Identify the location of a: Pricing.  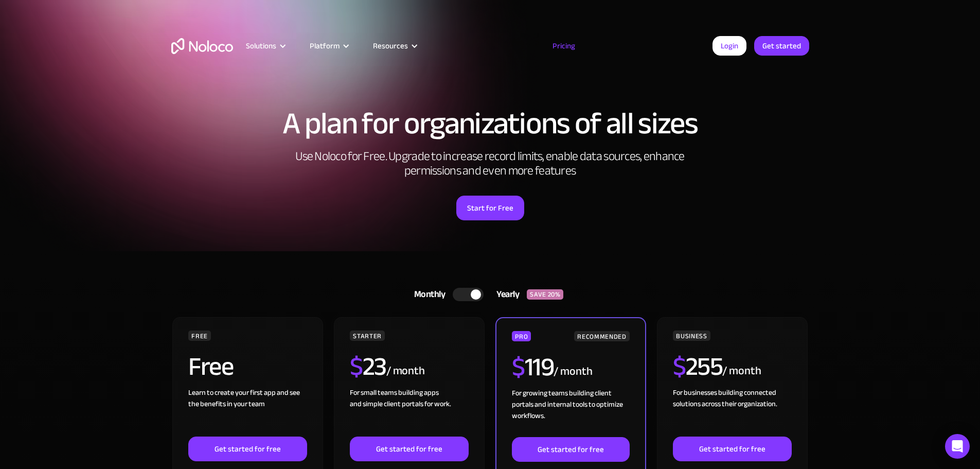
(564, 45).